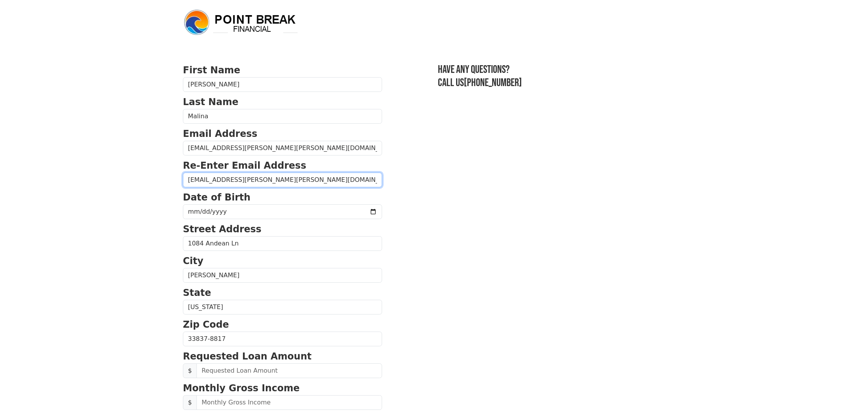  Describe the element at coordinates (282, 180) in the screenshot. I see `input: Re-Enter Email Address` at that location.